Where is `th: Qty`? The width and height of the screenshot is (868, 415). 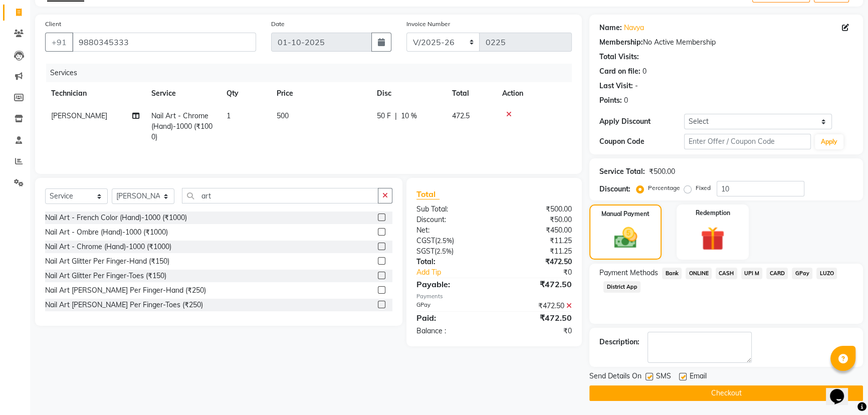 th: Qty is located at coordinates (245, 93).